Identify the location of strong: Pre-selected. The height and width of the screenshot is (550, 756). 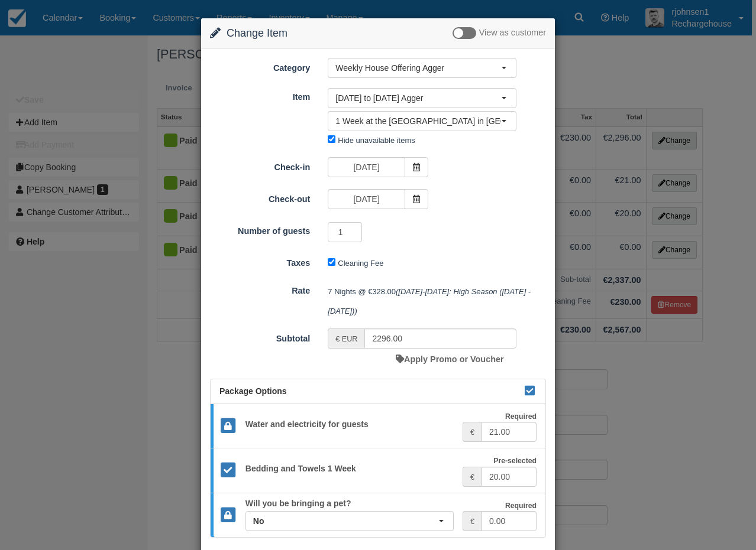
(514, 461).